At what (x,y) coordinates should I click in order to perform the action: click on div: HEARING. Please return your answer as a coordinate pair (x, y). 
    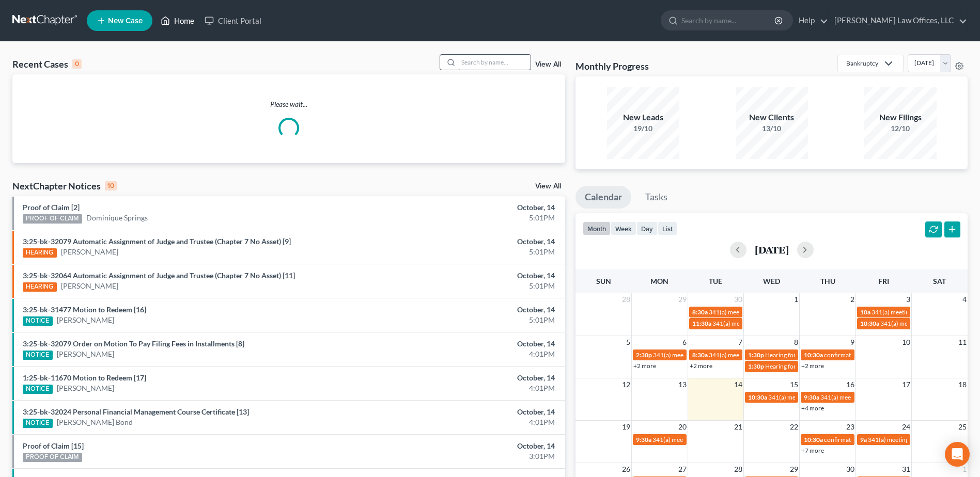
    Looking at the image, I should click on (39, 287).